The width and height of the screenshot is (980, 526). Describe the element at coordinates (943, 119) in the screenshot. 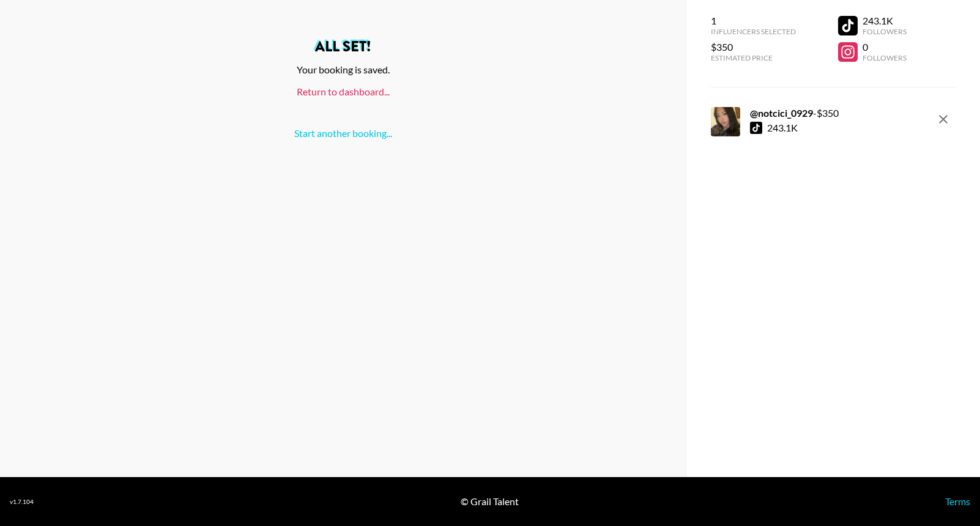

I see `button: remove` at that location.